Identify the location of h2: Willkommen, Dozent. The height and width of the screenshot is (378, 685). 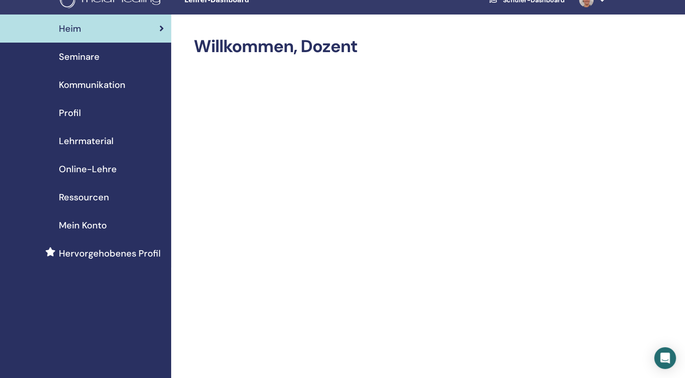
(398, 47).